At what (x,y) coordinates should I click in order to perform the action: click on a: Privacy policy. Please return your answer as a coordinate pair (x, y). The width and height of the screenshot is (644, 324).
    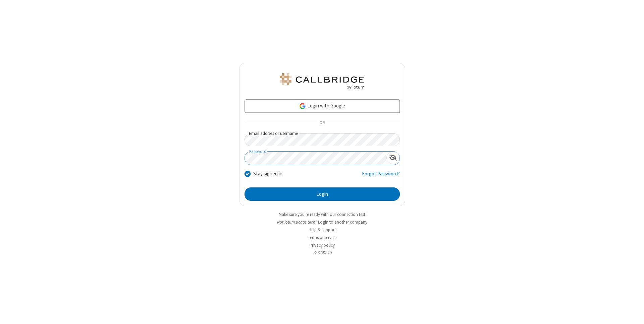
    Looking at the image, I should click on (322, 245).